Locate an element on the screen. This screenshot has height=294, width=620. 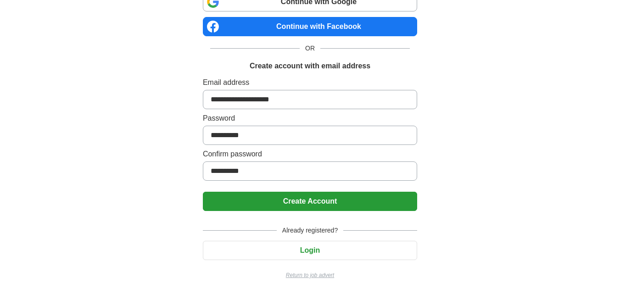
label: Password is located at coordinates (310, 118).